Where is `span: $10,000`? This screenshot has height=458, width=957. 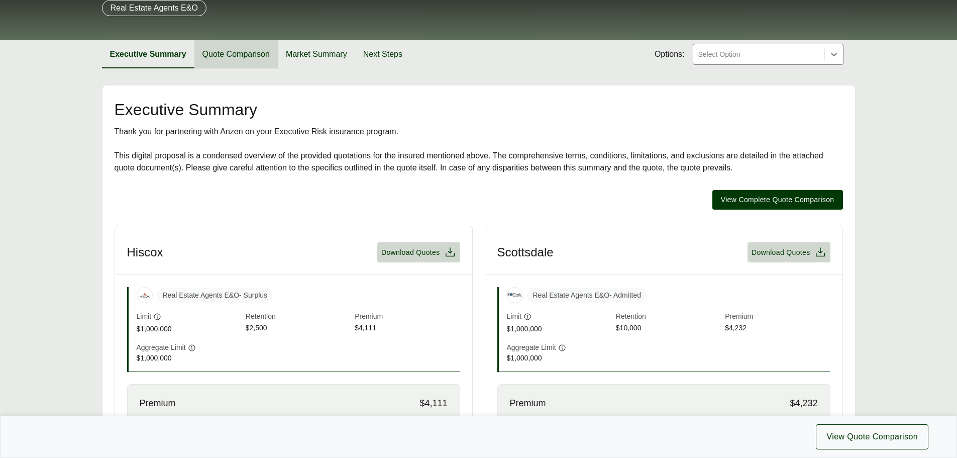 span: $10,000 is located at coordinates (668, 328).